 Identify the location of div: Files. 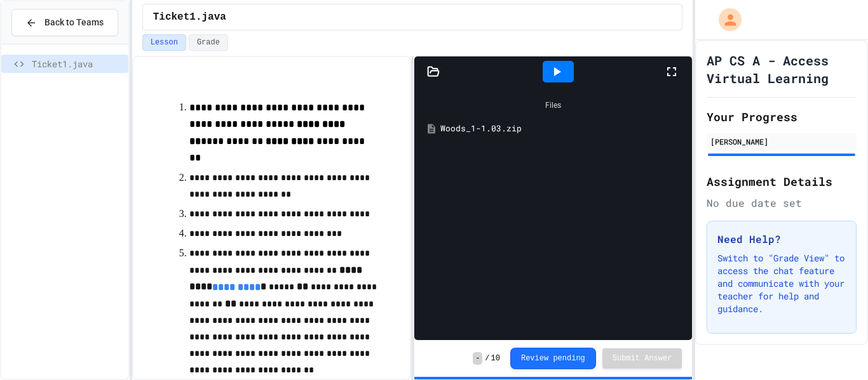
(553, 105).